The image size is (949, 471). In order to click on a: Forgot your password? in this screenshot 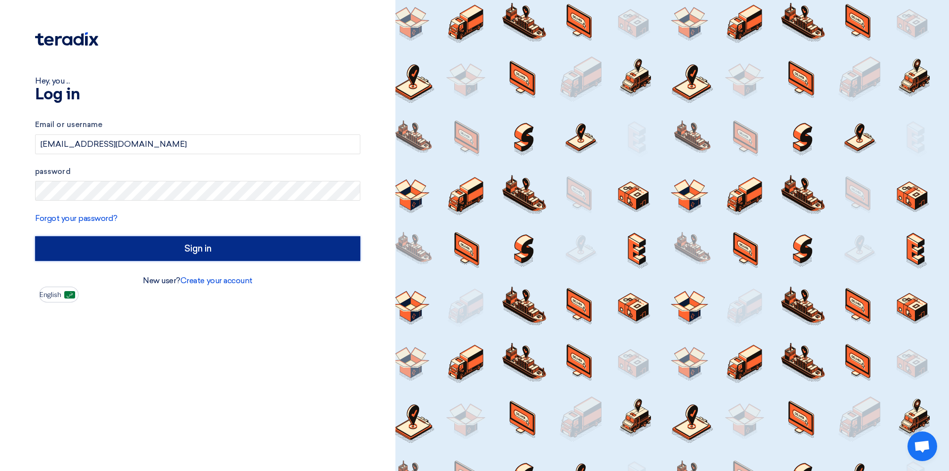, I will do `click(76, 218)`.